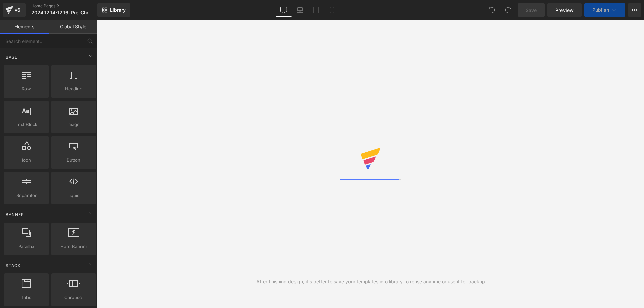  What do you see at coordinates (73, 125) in the screenshot?
I see `span: Image` at bounding box center [73, 125].